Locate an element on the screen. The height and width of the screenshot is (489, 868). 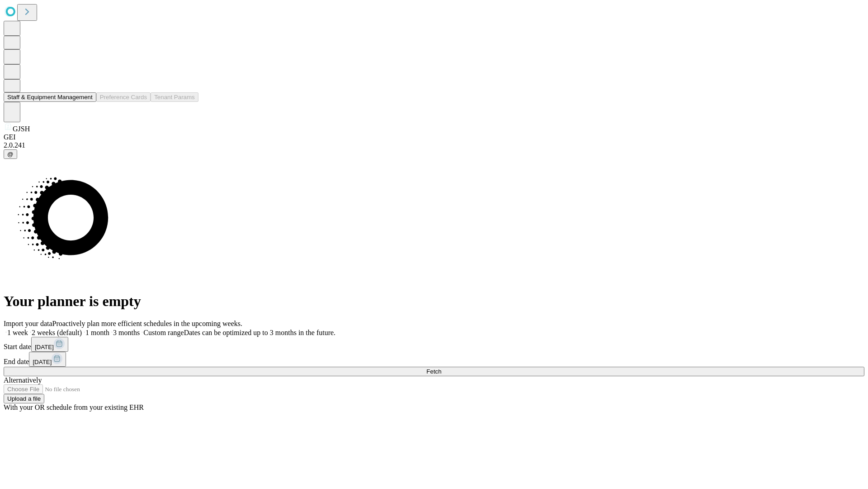
button: Upload a file is located at coordinates (24, 398).